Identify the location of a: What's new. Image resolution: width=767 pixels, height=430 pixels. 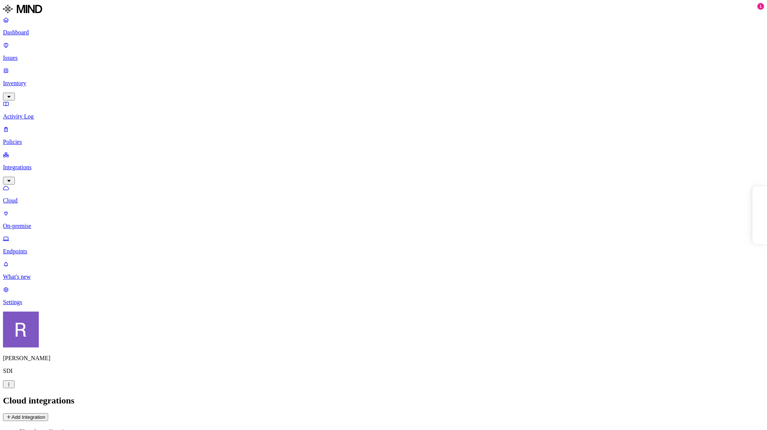
(384, 270).